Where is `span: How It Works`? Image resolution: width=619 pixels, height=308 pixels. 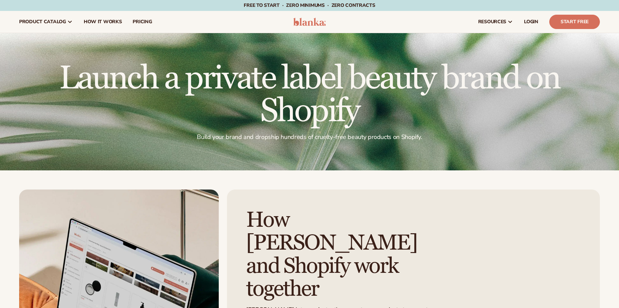
span: How It Works is located at coordinates (103, 22).